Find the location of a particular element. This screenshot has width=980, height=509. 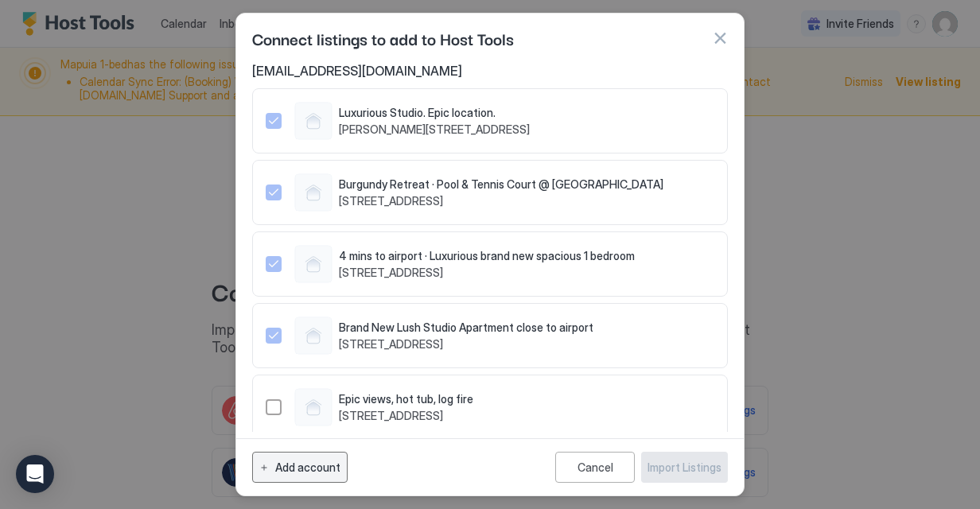

div: 684101231209455353 is located at coordinates (490, 121).